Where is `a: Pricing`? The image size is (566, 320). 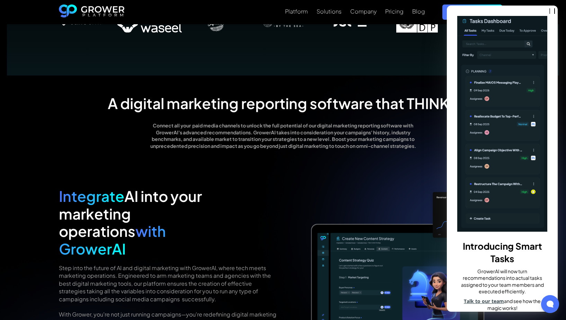 a: Pricing is located at coordinates (395, 11).